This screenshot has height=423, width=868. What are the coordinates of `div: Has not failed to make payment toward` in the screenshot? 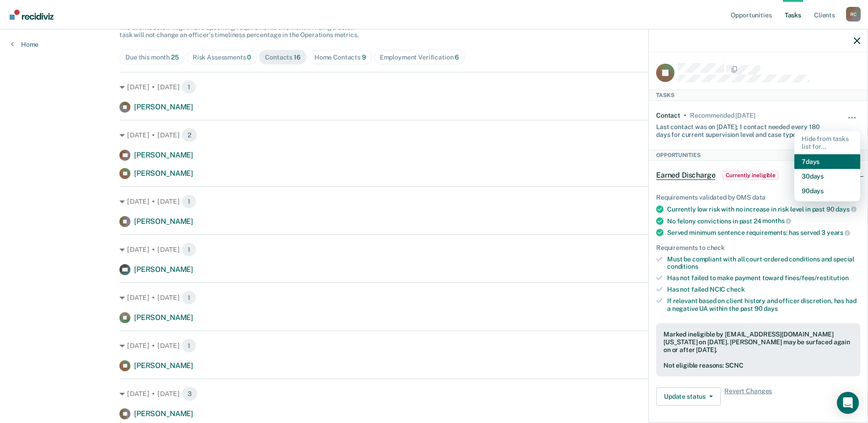 It's located at (764, 278).